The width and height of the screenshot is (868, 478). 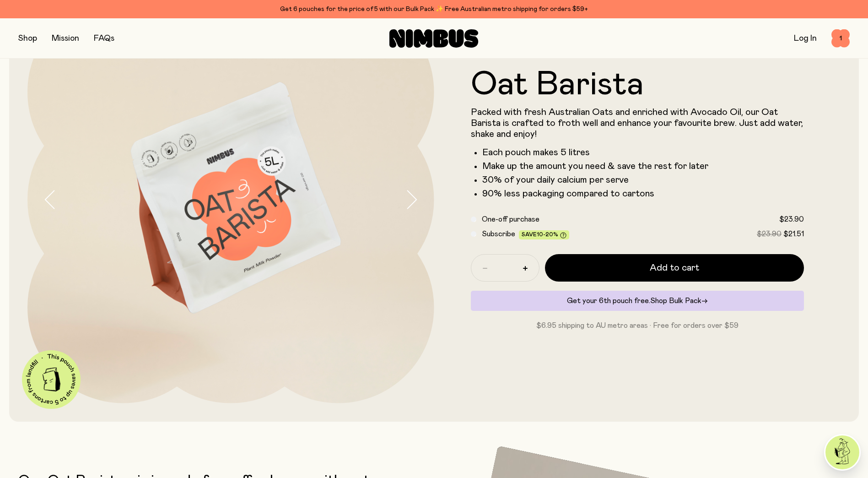 What do you see at coordinates (637, 325) in the screenshot?
I see `p: $6.95 shipping to AU metro areas · Free for orders over $59` at bounding box center [637, 325].